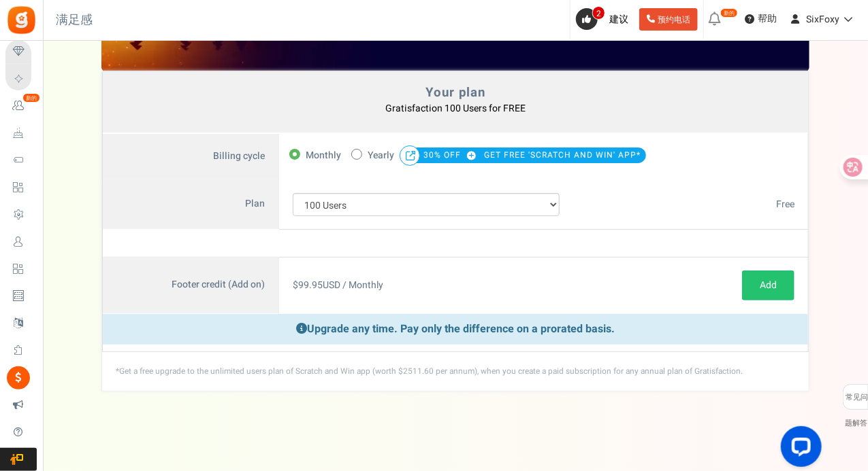 The height and width of the screenshot is (471, 868). What do you see at coordinates (323, 156) in the screenshot?
I see `span: Monthly` at bounding box center [323, 156].